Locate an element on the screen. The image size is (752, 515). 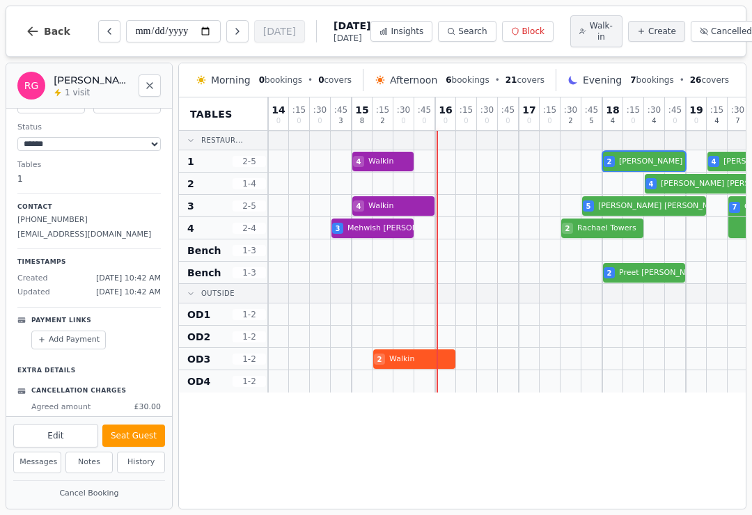
span: 1 is located at coordinates (191, 161).